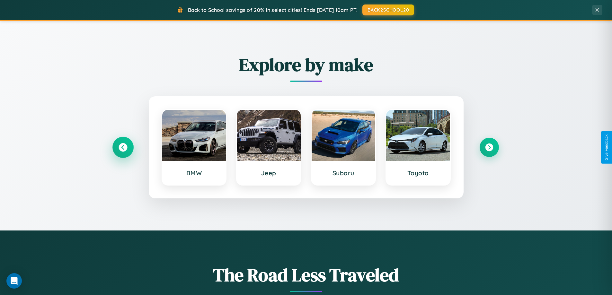  What do you see at coordinates (14, 281) in the screenshot?
I see `div: Open Intercom Messenger` at bounding box center [14, 281].